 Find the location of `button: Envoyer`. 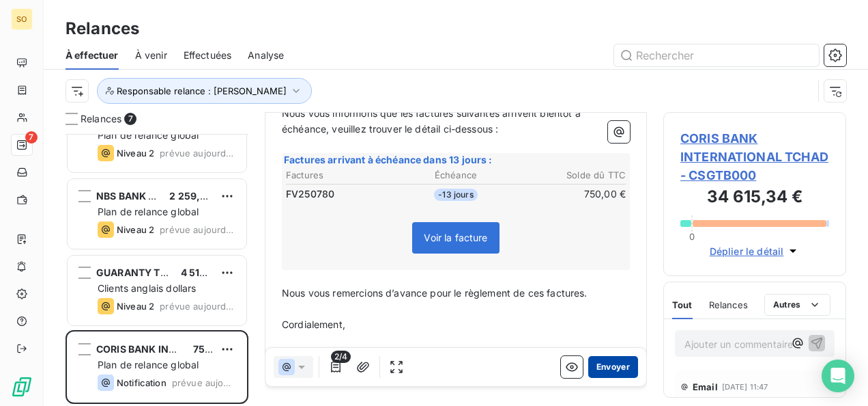

button: Envoyer is located at coordinates (613, 367).